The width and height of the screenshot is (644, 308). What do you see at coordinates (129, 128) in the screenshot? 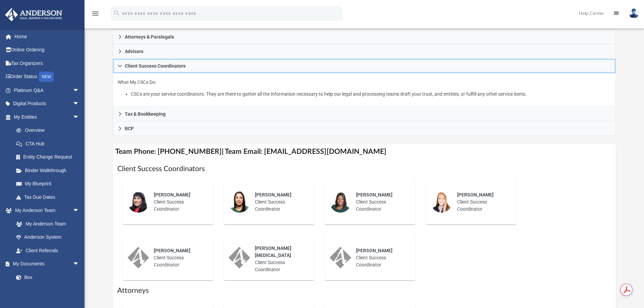
I see `span: BCP` at bounding box center [129, 128].